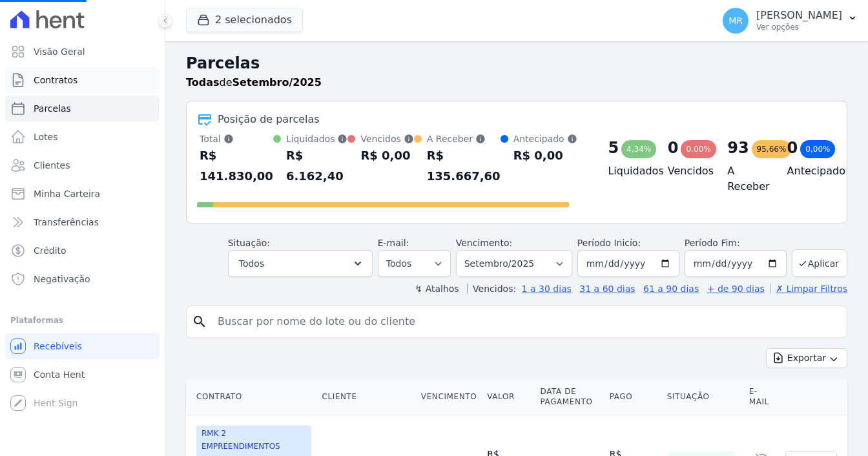 The width and height of the screenshot is (868, 456). What do you see at coordinates (570, 397) in the screenshot?
I see `th: Data de Pagamento` at bounding box center [570, 397].